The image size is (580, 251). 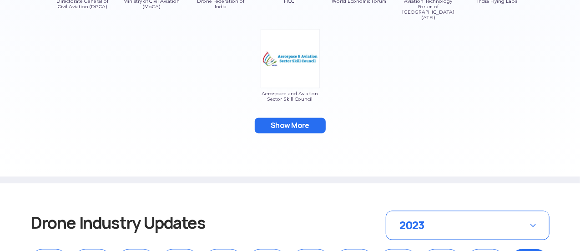 I want to click on span: Aerospace and Aviation Sector Skill Council, so click(x=290, y=96).